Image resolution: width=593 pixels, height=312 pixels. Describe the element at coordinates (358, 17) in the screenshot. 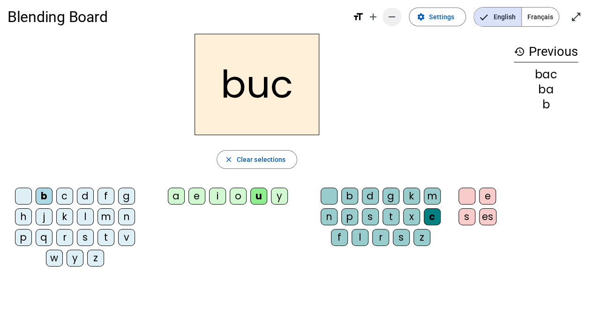

I see `mat-icon: format_size` at that location.